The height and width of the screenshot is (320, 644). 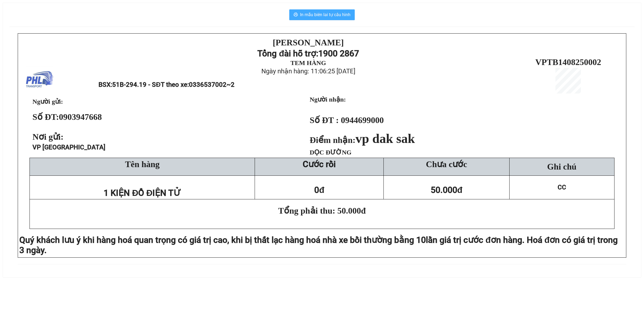 I want to click on span: Tên hàng, so click(x=142, y=164).